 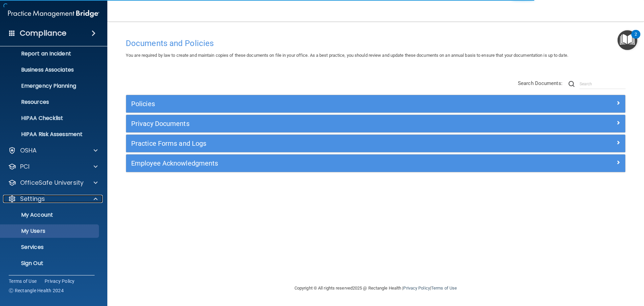 I want to click on a: Employee Acknowledgments, so click(x=376, y=163).